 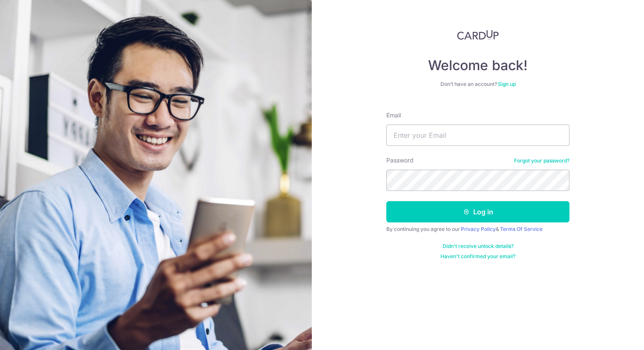 What do you see at coordinates (400, 160) in the screenshot?
I see `label: Password` at bounding box center [400, 160].